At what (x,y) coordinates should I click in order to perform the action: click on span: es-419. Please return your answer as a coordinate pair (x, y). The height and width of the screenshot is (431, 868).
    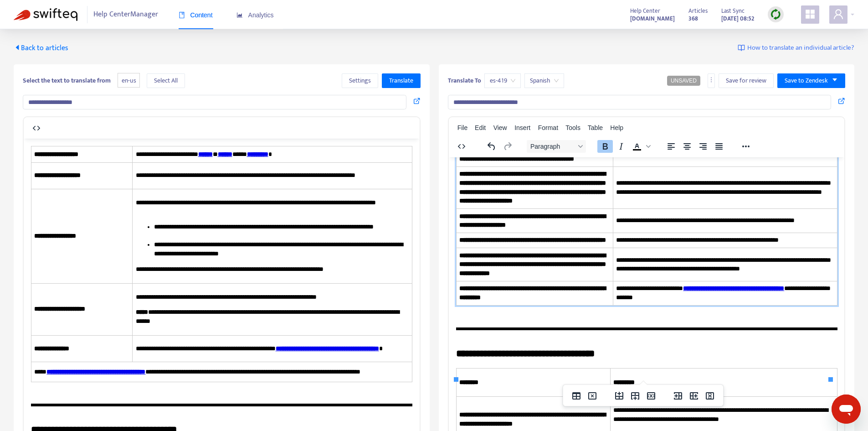
    Looking at the image, I should click on (503, 80).